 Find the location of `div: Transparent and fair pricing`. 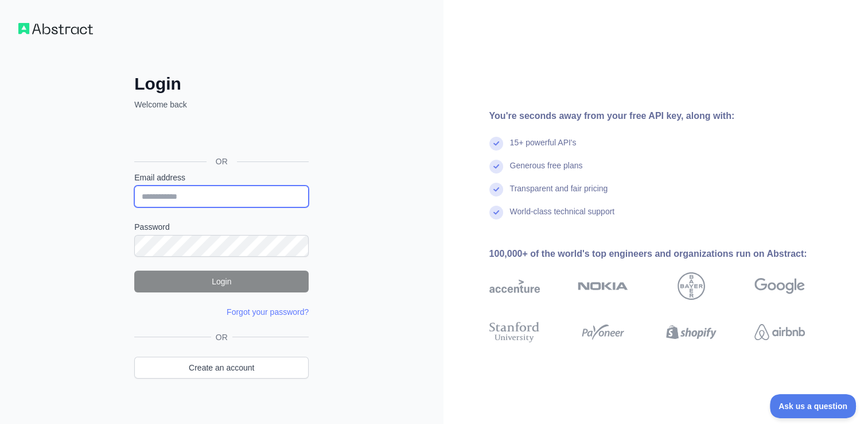

div: Transparent and fair pricing is located at coordinates (559, 194).